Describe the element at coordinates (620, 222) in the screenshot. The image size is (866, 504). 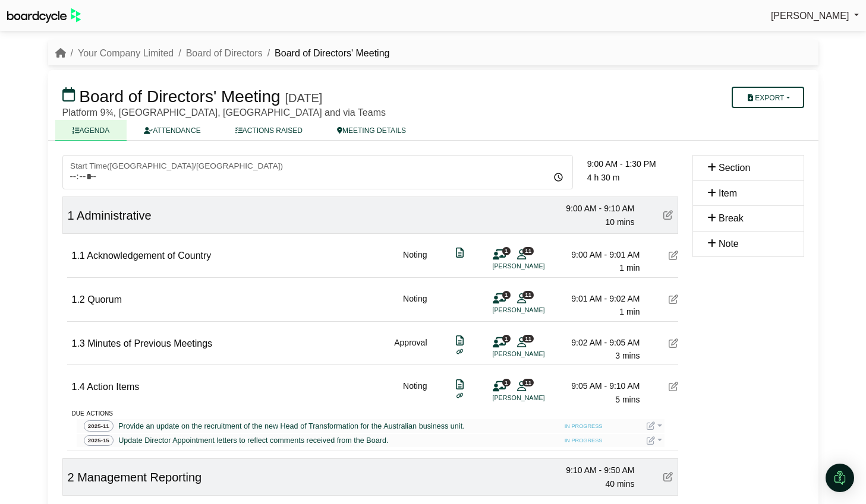
I see `span: 10 mins` at that location.